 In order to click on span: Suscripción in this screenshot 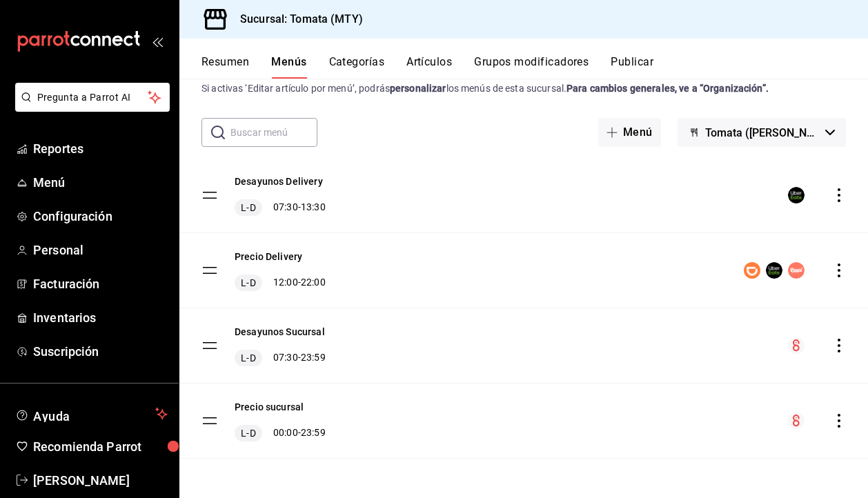, I will do `click(100, 351)`.